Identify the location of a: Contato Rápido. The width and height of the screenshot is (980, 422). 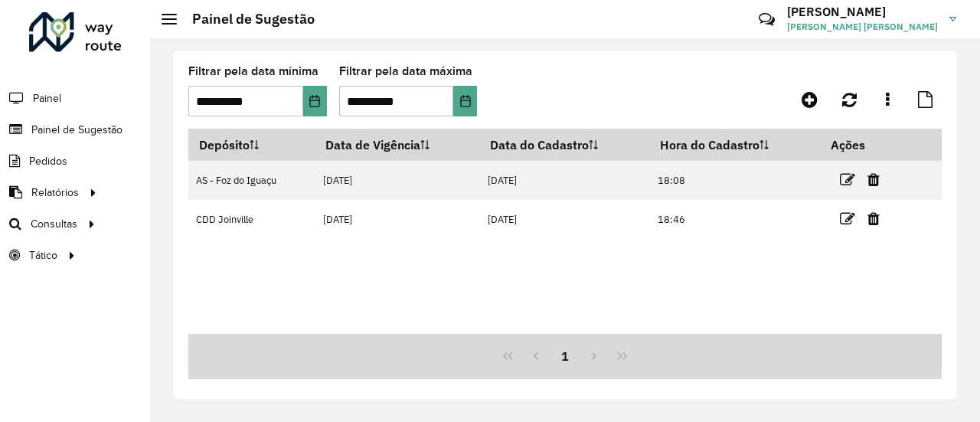
(767, 20).